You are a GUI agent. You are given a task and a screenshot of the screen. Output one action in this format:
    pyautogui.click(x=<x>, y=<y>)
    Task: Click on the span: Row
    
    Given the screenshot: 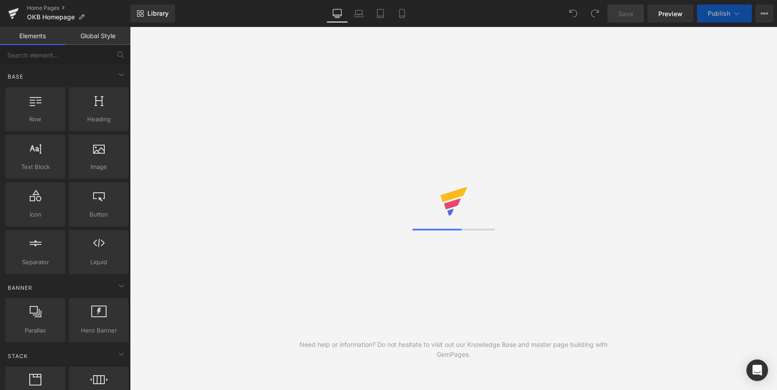 What is the action you would take?
    pyautogui.click(x=35, y=119)
    